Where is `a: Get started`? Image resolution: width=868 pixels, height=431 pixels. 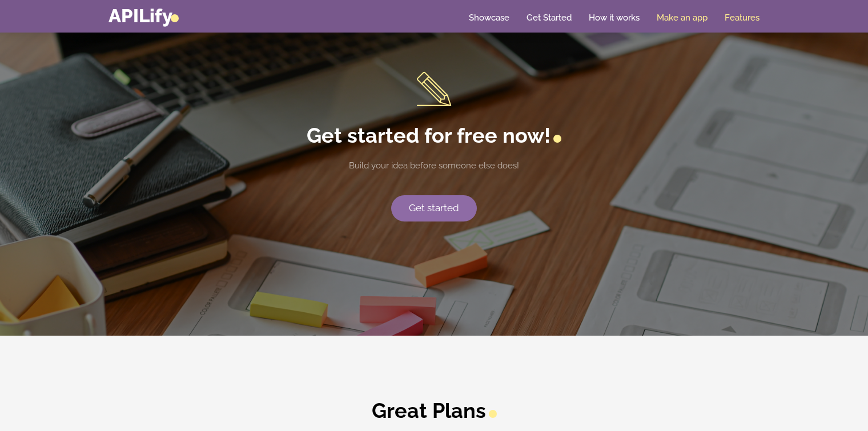
a: Get started is located at coordinates (434, 208).